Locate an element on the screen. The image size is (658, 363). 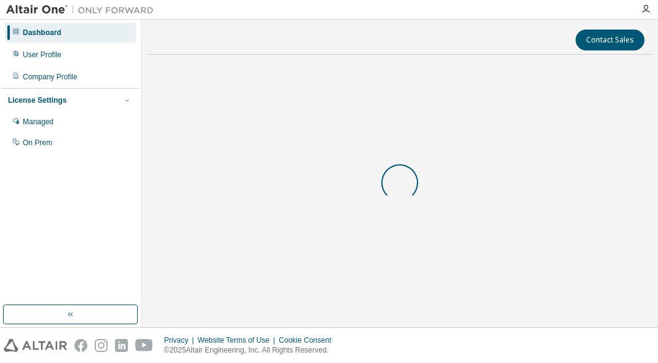
div: Website Terms of Use is located at coordinates (238, 340).